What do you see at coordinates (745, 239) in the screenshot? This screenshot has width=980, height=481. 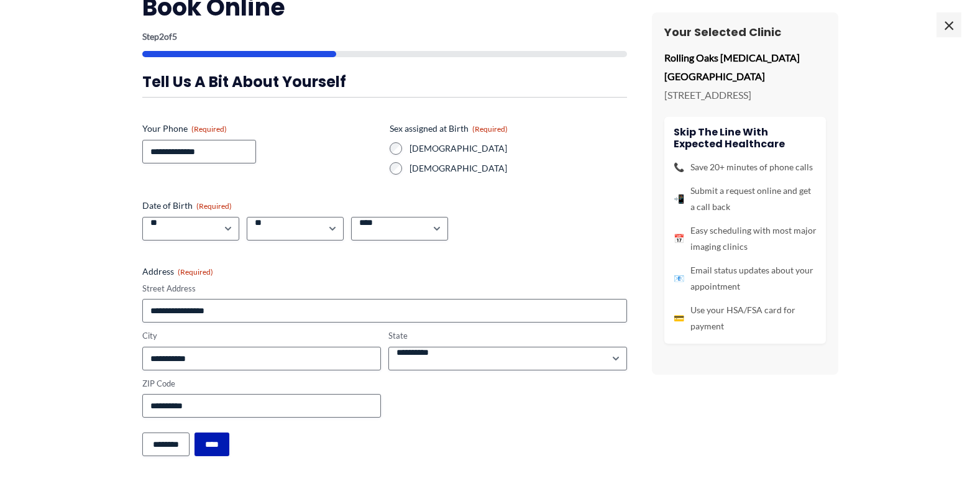 I see `li: Easy scheduling with most major imaging clinics` at bounding box center [745, 239].